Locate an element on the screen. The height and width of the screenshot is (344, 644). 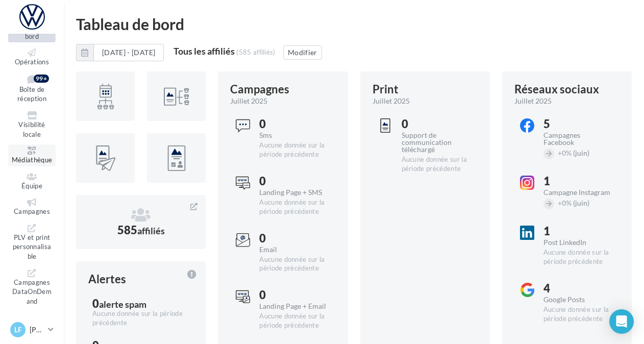
div: Réseaux sociaux is located at coordinates (557, 90).